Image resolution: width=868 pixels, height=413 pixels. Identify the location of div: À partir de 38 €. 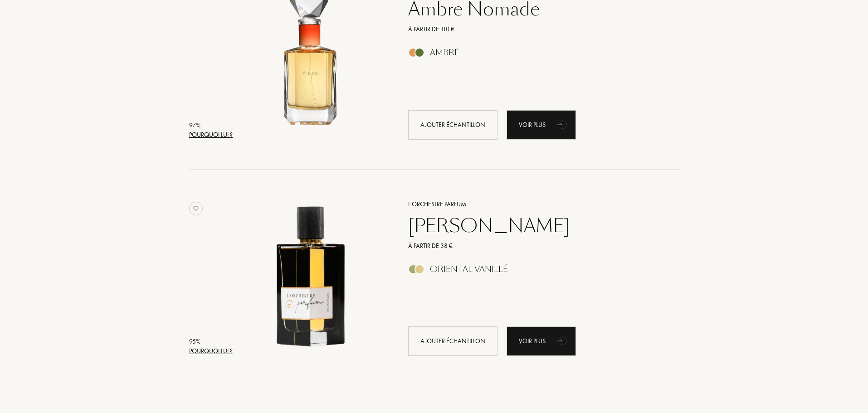
(533, 246).